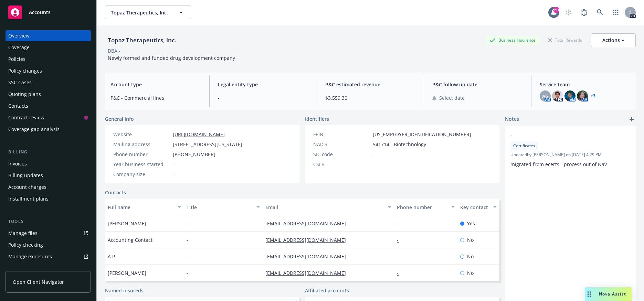 The width and height of the screenshot is (644, 301). Describe the element at coordinates (28, 198) in the screenshot. I see `div: Installment plans` at that location.